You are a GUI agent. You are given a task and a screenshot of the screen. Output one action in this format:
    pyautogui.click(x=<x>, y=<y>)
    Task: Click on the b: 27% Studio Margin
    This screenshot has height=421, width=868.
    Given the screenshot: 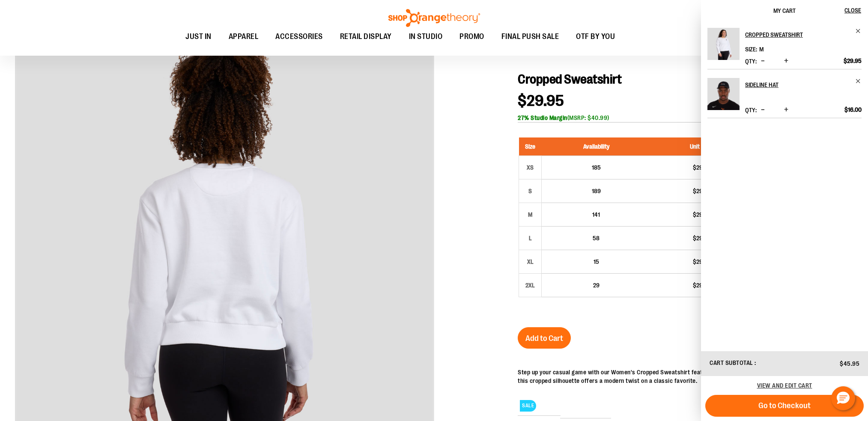 What is the action you would take?
    pyautogui.click(x=543, y=118)
    